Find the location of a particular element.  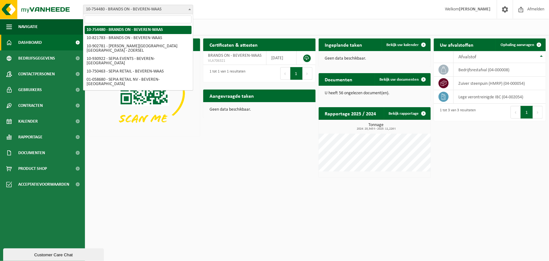

h3: Tonnage is located at coordinates (376, 127).